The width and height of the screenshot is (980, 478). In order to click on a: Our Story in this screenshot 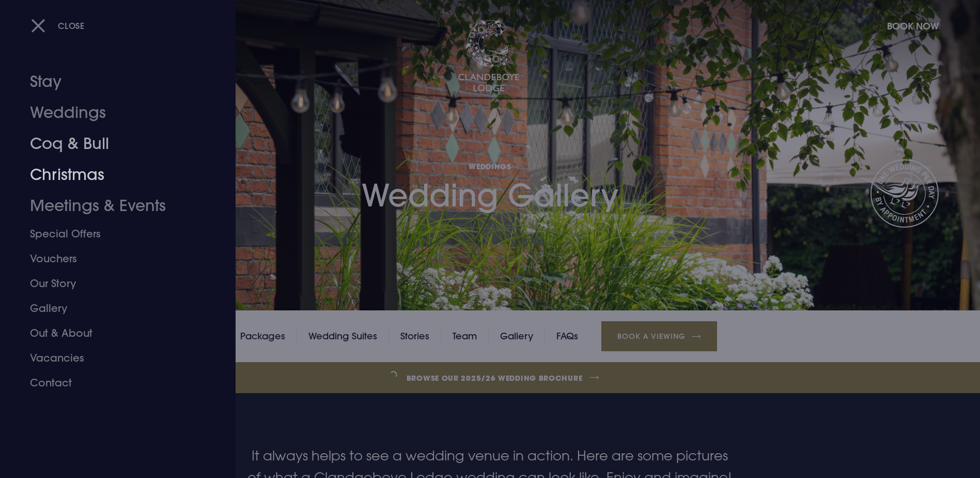, I will do `click(112, 283)`.